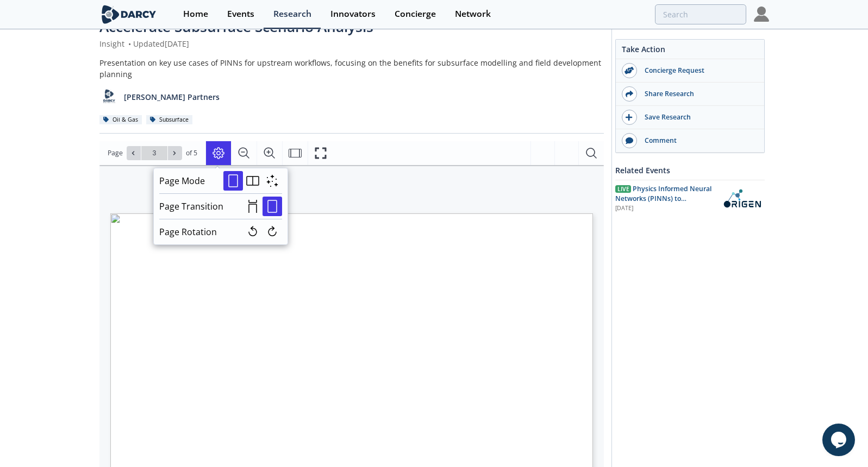 The width and height of the screenshot is (868, 467). I want to click on img: logo-wide.svg, so click(129, 14).